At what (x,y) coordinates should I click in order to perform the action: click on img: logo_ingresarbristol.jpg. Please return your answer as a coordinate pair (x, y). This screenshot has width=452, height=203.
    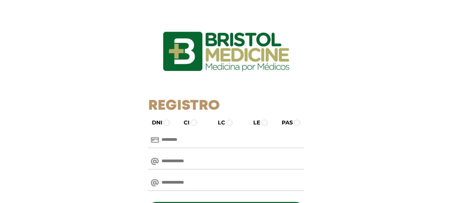
    Looking at the image, I should click on (226, 52).